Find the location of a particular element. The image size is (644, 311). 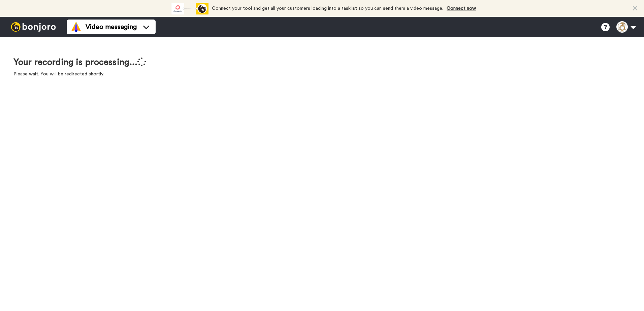

span: Connect your tool and get all your customers loading into a tasklist so you can send them a video... is located at coordinates (328, 8).